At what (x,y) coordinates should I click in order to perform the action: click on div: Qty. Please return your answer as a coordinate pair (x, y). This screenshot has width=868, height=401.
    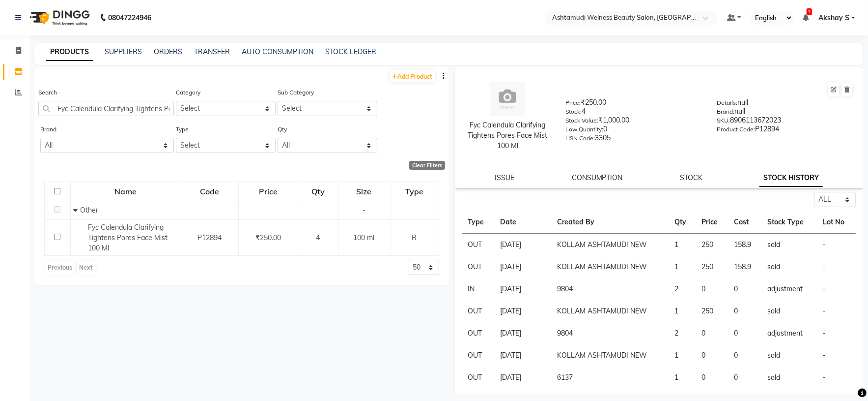
    Looking at the image, I should click on (318, 192).